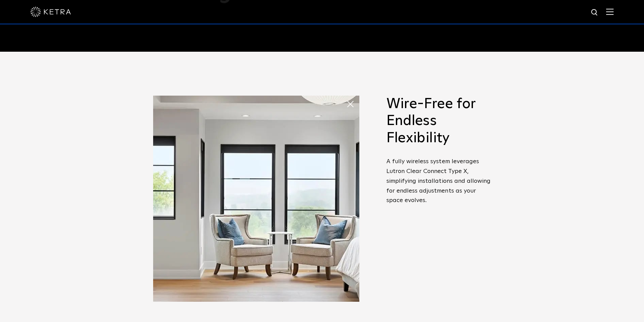 The height and width of the screenshot is (322, 644). Describe the element at coordinates (610, 12) in the screenshot. I see `img: Hamburger%20Nav.svg` at that location.